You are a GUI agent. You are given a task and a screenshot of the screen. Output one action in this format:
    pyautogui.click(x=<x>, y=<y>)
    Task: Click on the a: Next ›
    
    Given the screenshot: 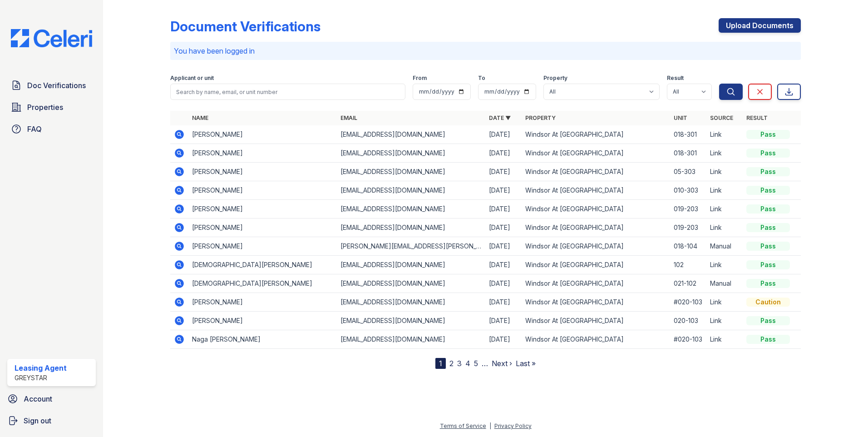 What is the action you would take?
    pyautogui.click(x=502, y=363)
    